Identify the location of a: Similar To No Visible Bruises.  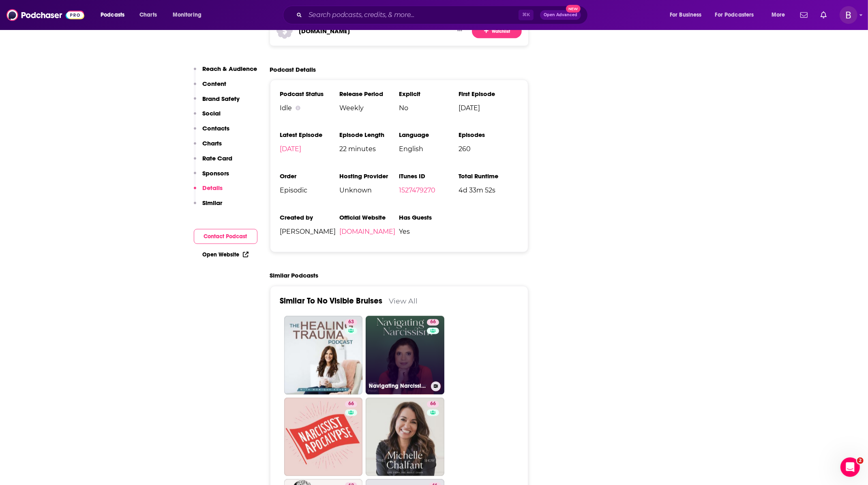
(331, 301).